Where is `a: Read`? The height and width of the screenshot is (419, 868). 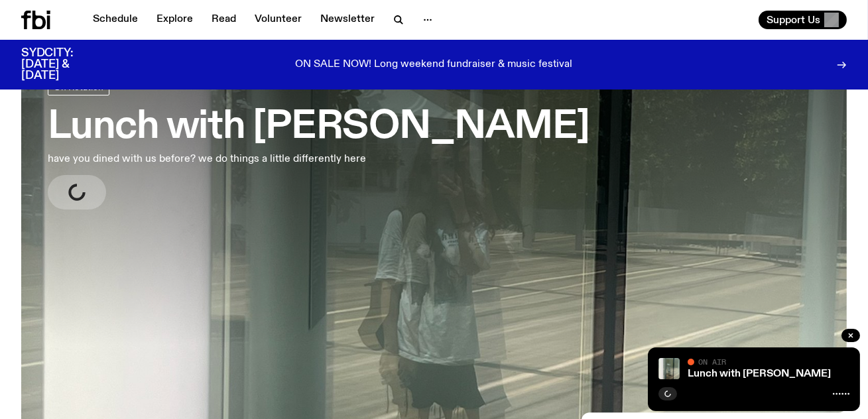 a: Read is located at coordinates (223, 20).